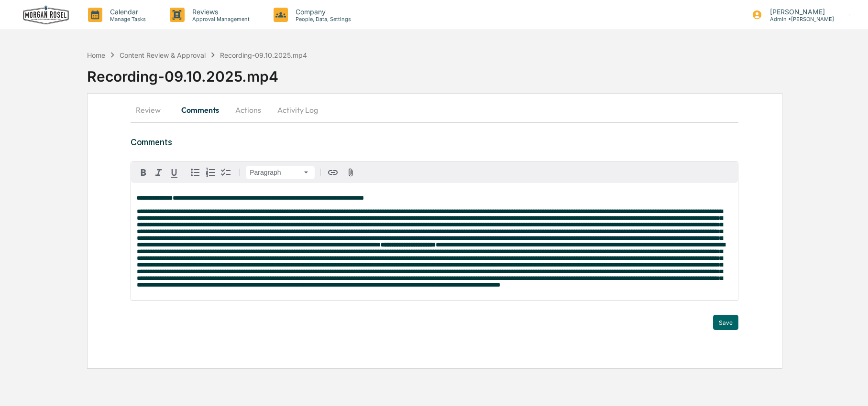 The image size is (868, 406). What do you see at coordinates (219, 19) in the screenshot?
I see `p: Approval Management` at bounding box center [219, 19].